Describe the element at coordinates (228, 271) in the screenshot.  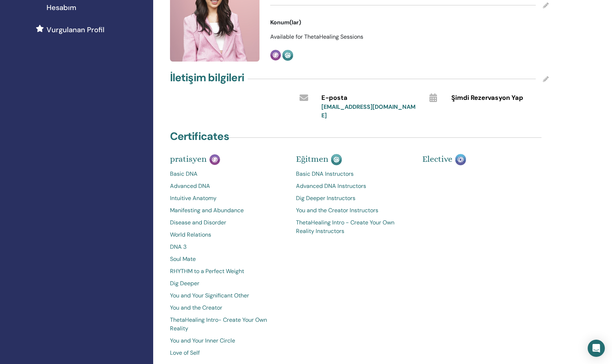
I see `a: RHYTHM to a Perfect Weight` at that location.